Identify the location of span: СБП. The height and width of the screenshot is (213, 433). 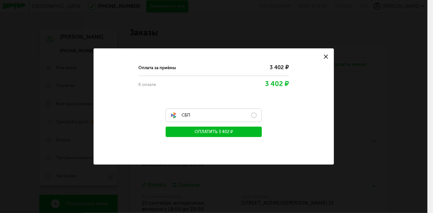
(180, 115).